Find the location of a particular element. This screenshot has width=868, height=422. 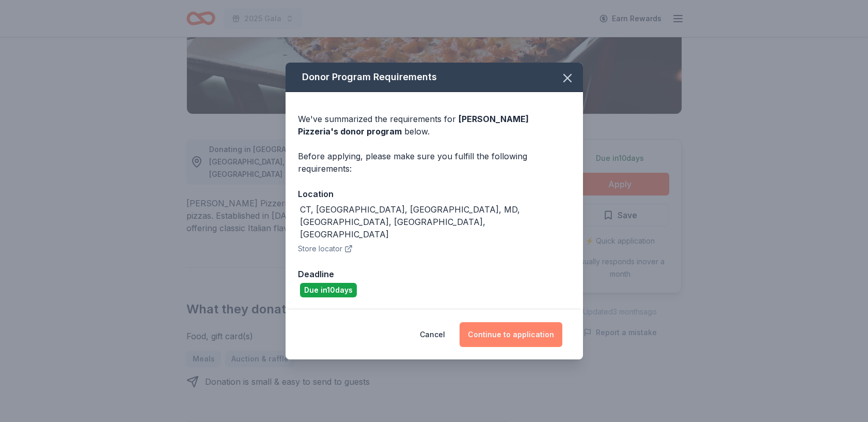

div: Donor Program Requirements is located at coordinates (435, 77).